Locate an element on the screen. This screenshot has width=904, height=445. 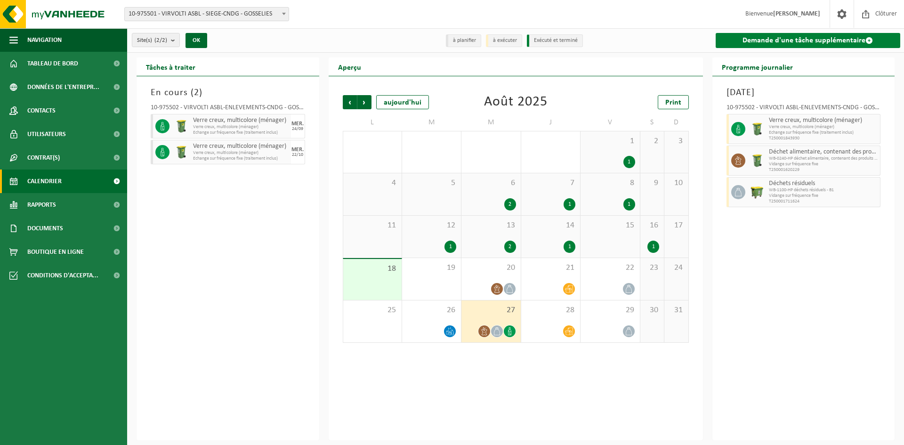
td: S is located at coordinates (652, 122).